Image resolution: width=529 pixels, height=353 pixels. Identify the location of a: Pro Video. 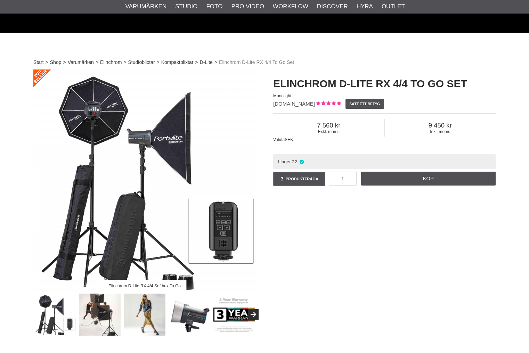
(248, 7).